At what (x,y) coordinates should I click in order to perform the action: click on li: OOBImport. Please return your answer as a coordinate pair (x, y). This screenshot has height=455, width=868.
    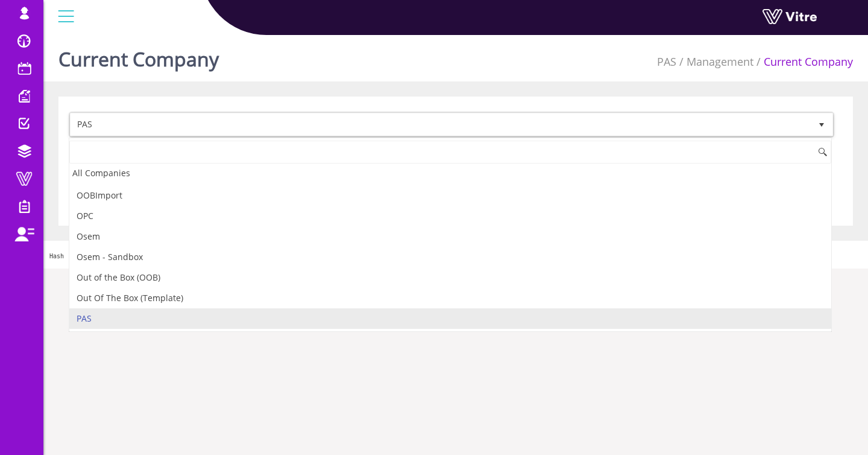
    Looking at the image, I should click on (451, 195).